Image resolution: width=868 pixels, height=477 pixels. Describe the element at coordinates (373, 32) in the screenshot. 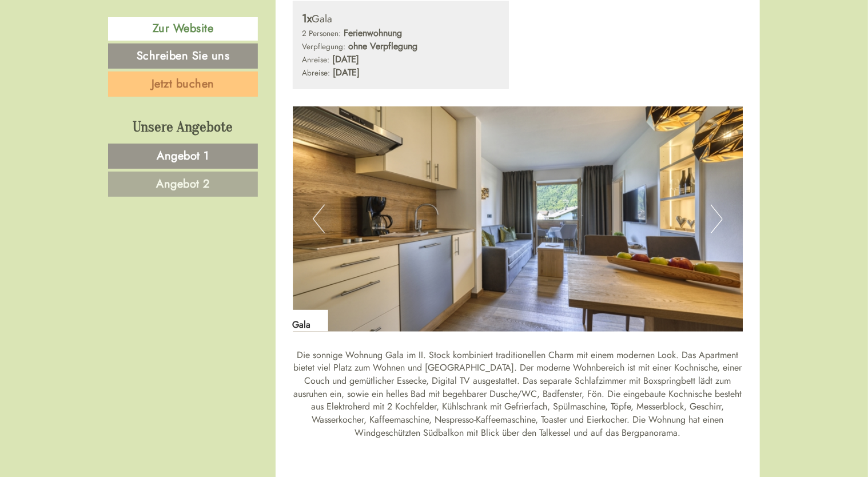

I see `b: Ferienwohnung` at that location.